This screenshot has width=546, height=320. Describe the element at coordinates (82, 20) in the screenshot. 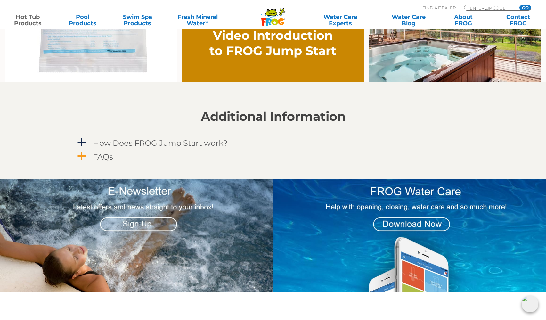

I see `a: PoolProducts` at that location.